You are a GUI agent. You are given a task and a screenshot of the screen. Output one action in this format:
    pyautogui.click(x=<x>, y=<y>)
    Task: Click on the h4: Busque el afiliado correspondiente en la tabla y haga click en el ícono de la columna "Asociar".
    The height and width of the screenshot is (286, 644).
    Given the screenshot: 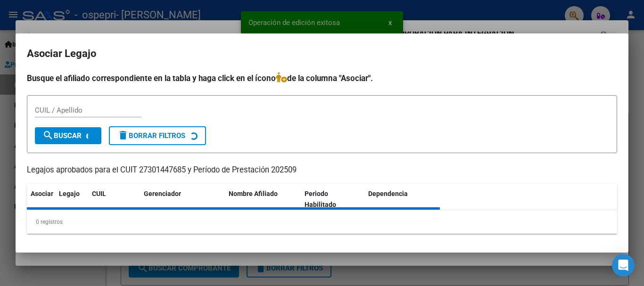 What is the action you would take?
    pyautogui.click(x=322, y=78)
    